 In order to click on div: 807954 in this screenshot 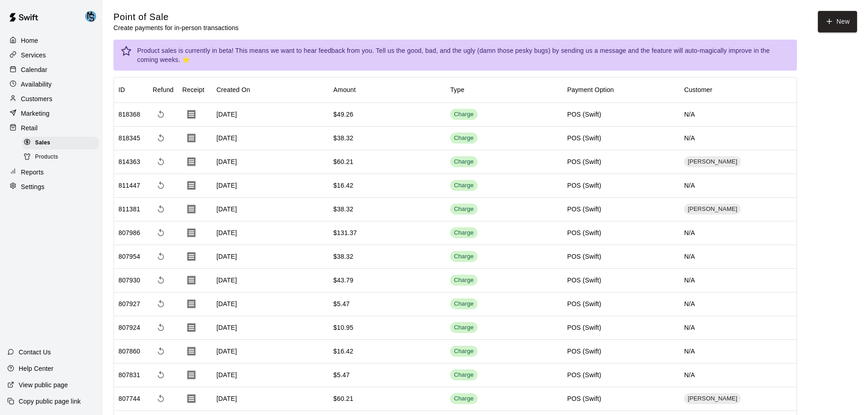, I will do `click(130, 257)`.